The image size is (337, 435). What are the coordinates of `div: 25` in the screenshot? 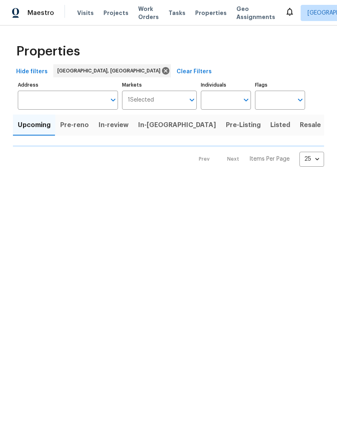 It's located at (312, 159).